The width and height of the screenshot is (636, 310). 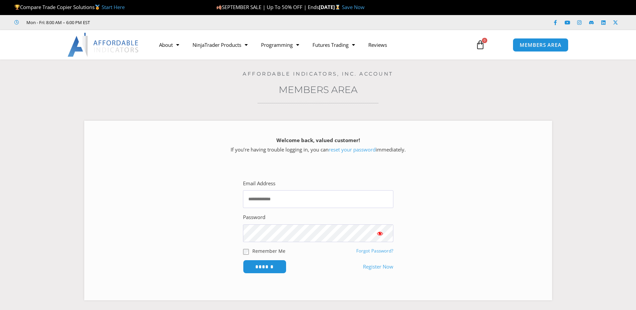 I want to click on a: Reviews, so click(x=378, y=45).